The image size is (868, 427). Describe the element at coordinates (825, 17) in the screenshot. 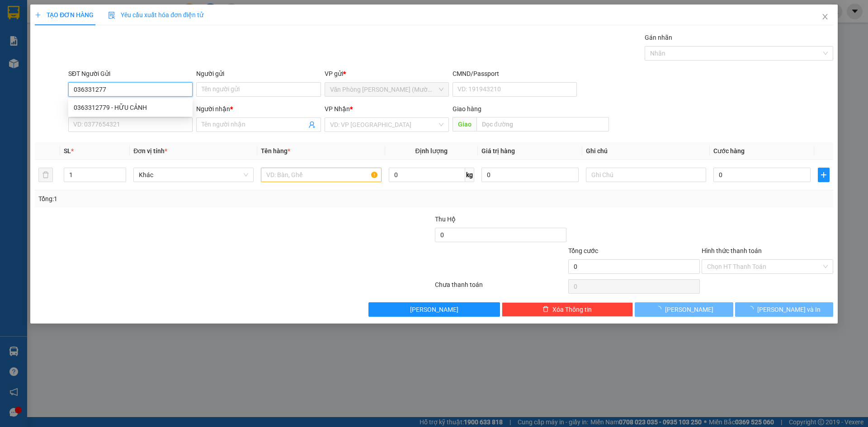

I see `button: Close` at that location.